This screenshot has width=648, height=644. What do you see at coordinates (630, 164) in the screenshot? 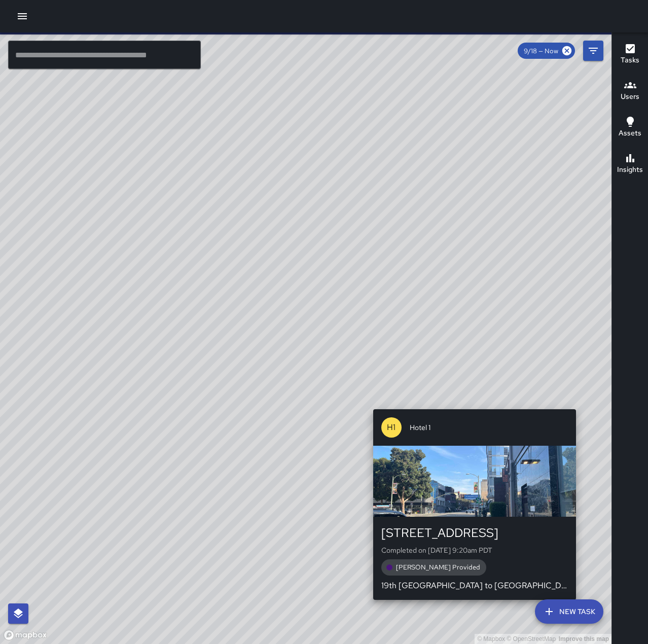
I see `button: Insights` at bounding box center [630, 164].